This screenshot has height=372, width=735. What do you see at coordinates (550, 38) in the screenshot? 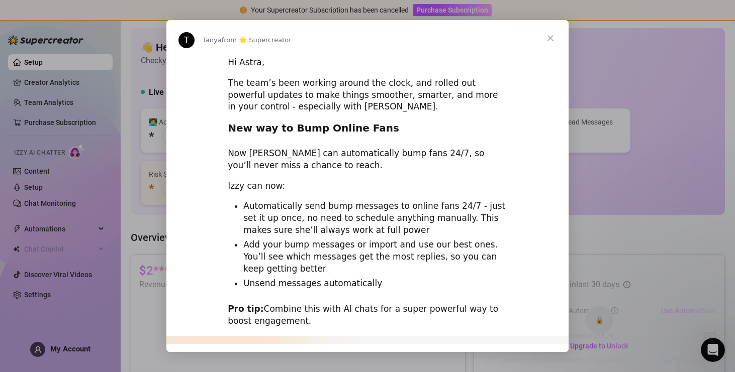
I see `span: Close` at bounding box center [550, 38].